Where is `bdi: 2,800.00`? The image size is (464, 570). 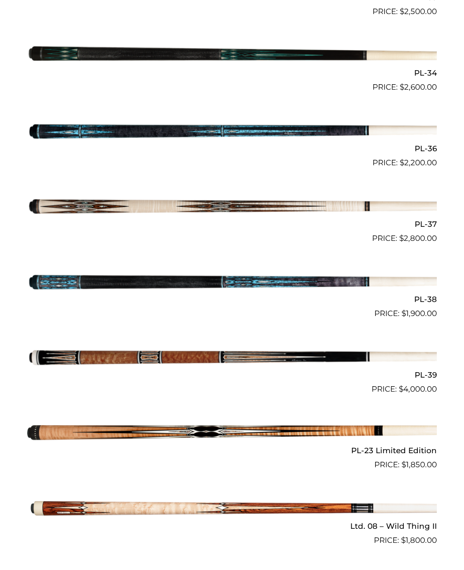 bdi: 2,800.00 is located at coordinates (418, 239).